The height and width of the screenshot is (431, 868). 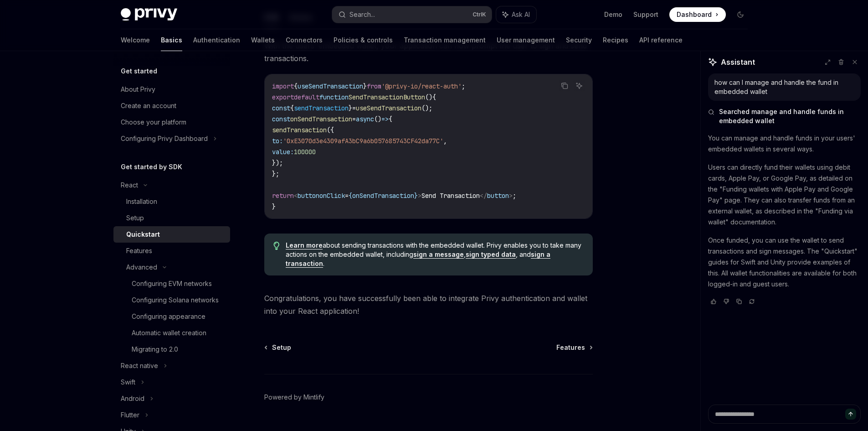 I want to click on span: about sending transactions with the embedded wallet. Privy enables you to take many actions on th..., so click(x=434, y=254).